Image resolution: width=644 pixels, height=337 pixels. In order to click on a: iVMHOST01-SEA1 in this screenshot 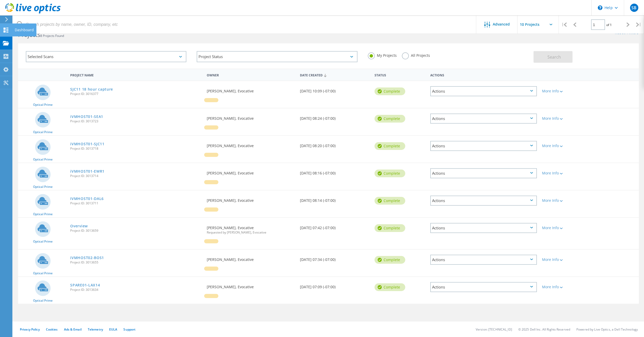, I will do `click(86, 117)`.